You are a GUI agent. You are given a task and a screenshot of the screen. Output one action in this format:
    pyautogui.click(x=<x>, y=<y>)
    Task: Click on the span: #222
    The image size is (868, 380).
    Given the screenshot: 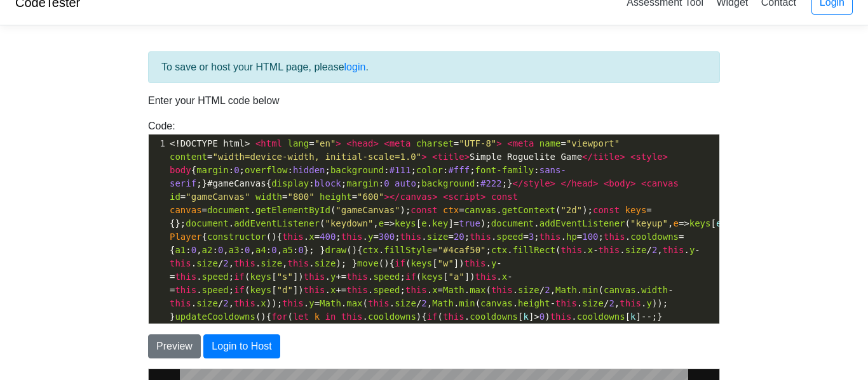 What is the action you would take?
    pyautogui.click(x=491, y=183)
    